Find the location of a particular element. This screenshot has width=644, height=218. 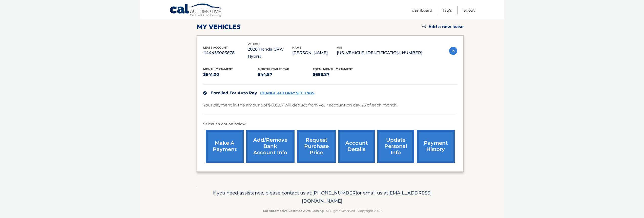

a: request purchase price is located at coordinates (316, 146).